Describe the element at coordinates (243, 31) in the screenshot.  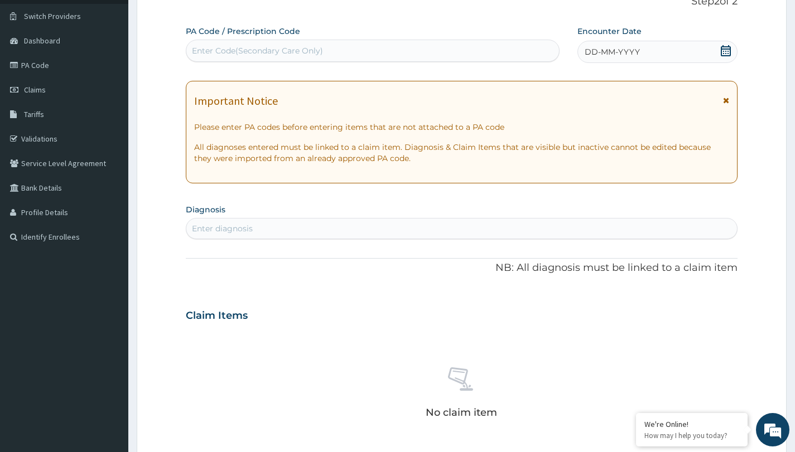
I see `label: PA Code / Prescription Code` at that location.